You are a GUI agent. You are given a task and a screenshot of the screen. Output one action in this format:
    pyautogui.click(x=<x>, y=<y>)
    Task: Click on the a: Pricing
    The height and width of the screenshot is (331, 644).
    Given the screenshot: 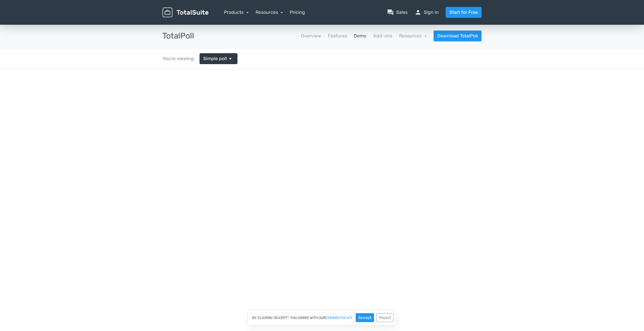 What is the action you would take?
    pyautogui.click(x=297, y=12)
    